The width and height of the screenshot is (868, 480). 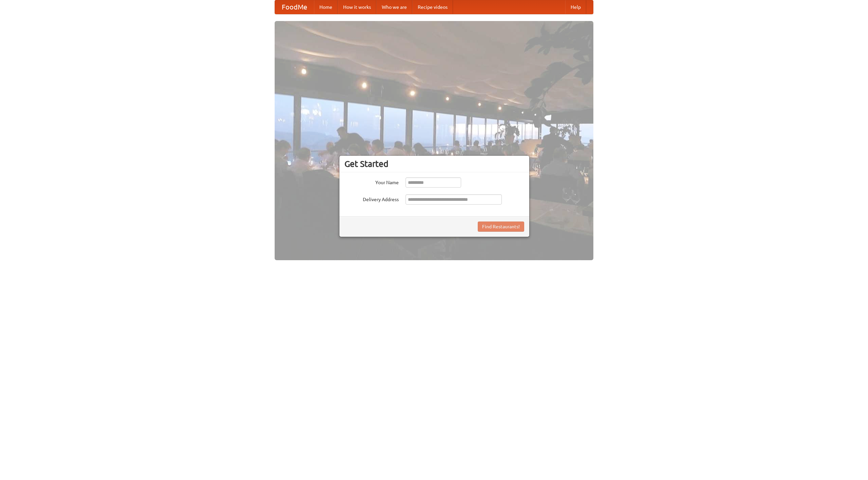 What do you see at coordinates (326, 7) in the screenshot?
I see `a: Home` at bounding box center [326, 7].